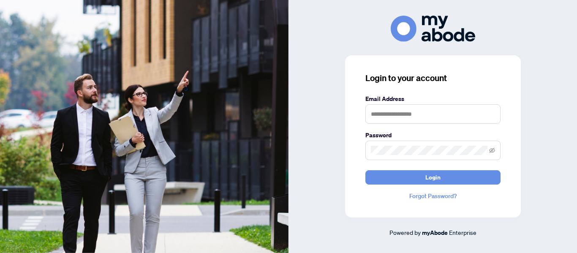 The image size is (577, 253). What do you see at coordinates (433, 196) in the screenshot?
I see `a: Forgot Password?` at bounding box center [433, 196].